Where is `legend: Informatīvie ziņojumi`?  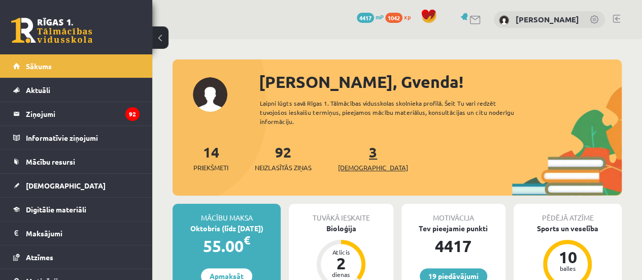
legend: Informatīvie ziņojumi is located at coordinates (83, 138).